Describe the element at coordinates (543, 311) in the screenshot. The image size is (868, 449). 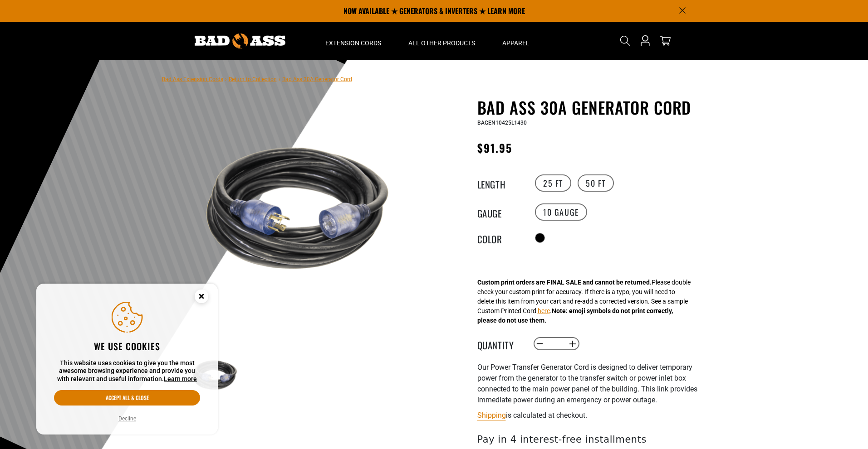
I see `button: here` at that location.